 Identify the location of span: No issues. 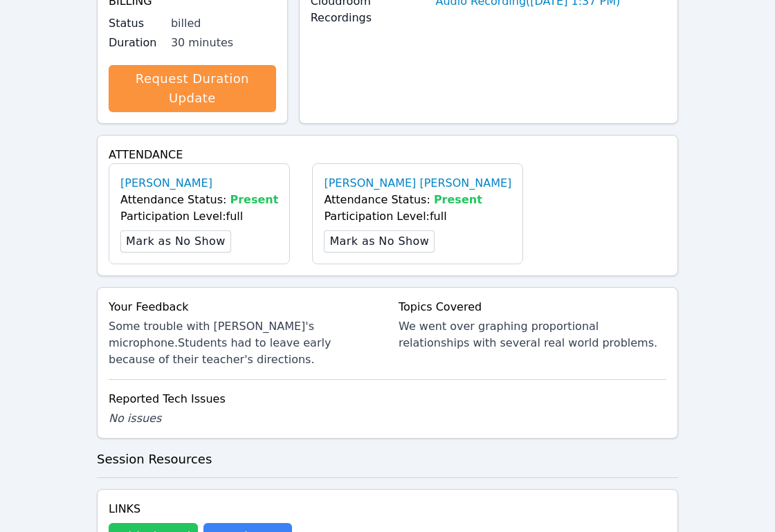
(135, 418).